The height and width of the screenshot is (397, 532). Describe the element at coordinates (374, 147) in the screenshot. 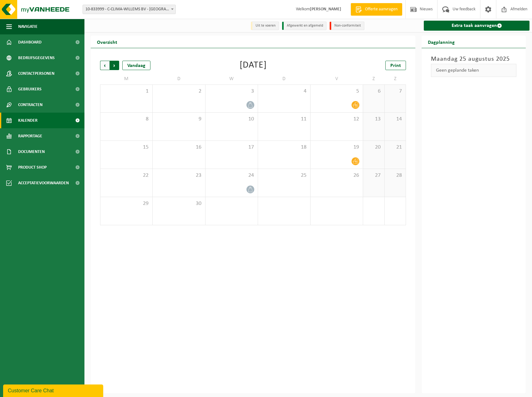

I see `span: 20` at that location.